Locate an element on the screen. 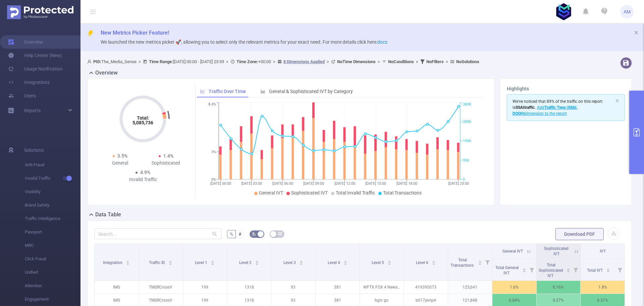 This screenshot has height=306, width=644. tspan: 380K is located at coordinates (467, 104).